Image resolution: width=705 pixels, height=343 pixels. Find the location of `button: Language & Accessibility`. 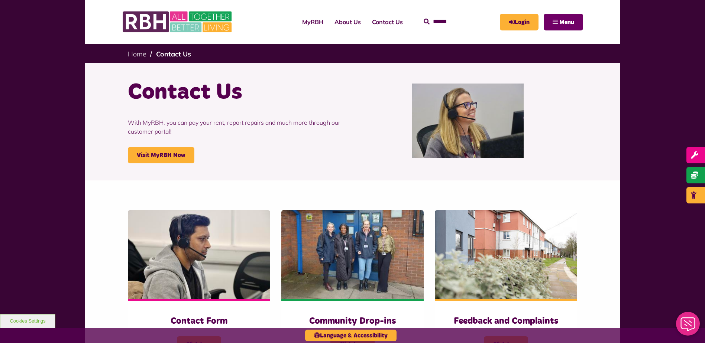

button: Language & Accessibility is located at coordinates (351, 336).